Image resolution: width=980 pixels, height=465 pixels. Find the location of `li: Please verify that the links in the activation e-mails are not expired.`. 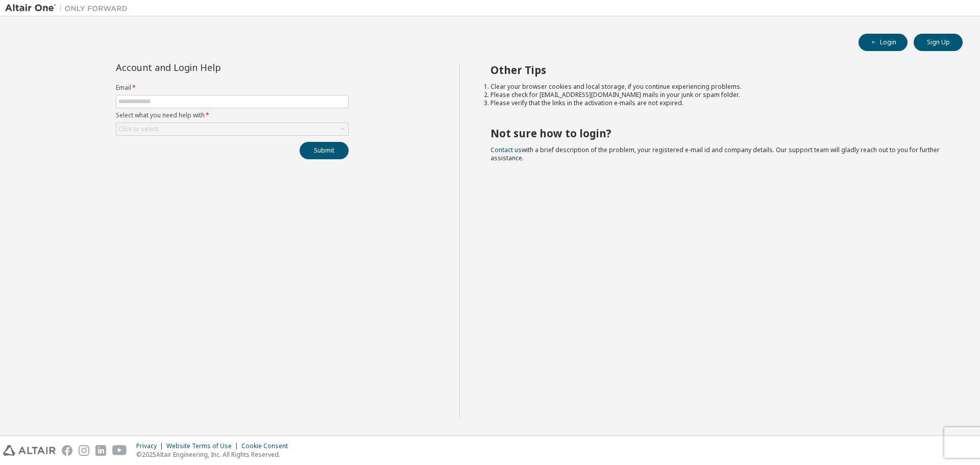

li: Please verify that the links in the activation e-mails are not expired. is located at coordinates (718, 103).